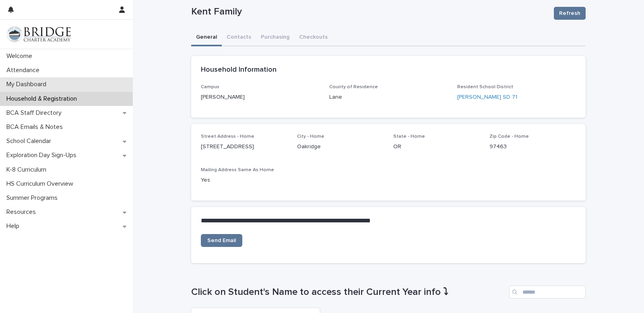 The height and width of the screenshot is (313, 644). Describe the element at coordinates (509, 136) in the screenshot. I see `span: Zip Code - Home` at that location.